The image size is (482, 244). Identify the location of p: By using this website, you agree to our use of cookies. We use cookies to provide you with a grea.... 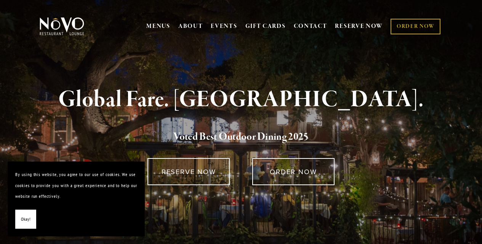
(76, 185).